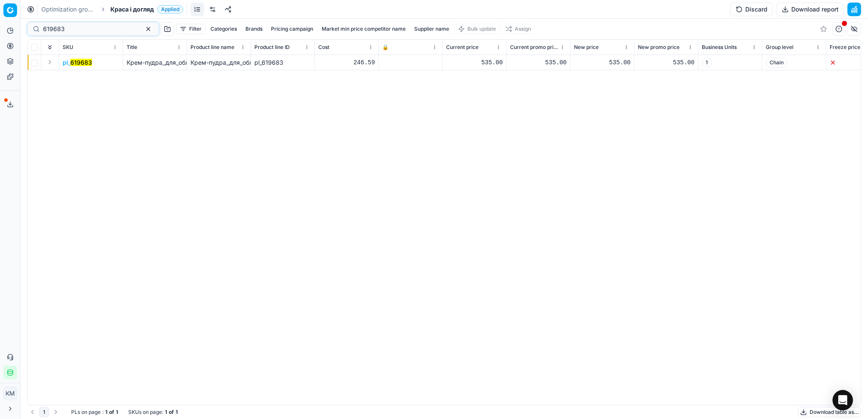  Describe the element at coordinates (69, 9) in the screenshot. I see `a: Optimization groups` at that location.